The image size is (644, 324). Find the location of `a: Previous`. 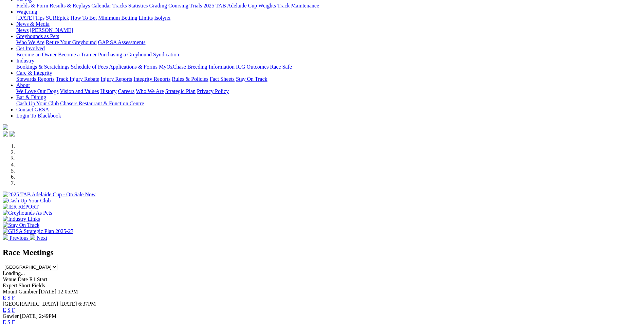

a: Previous is located at coordinates (16, 238).